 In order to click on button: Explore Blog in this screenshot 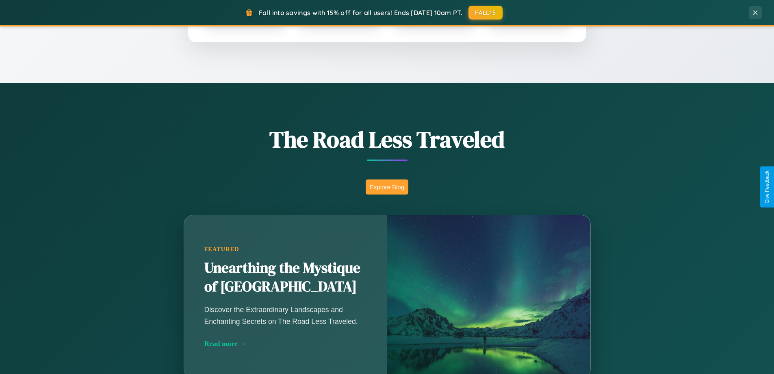, I will do `click(387, 187)`.